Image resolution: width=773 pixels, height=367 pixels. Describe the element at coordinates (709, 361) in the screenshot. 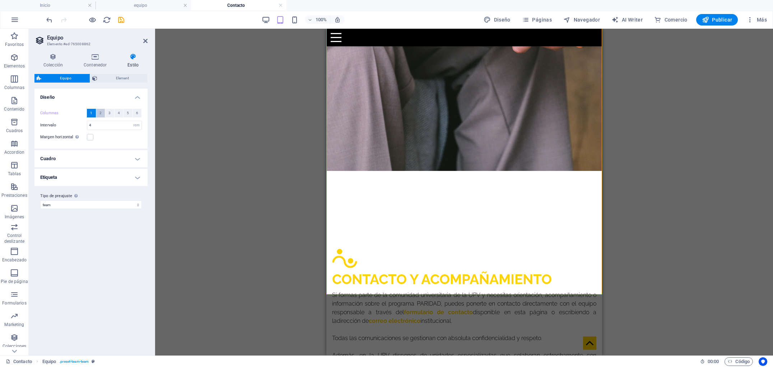

I see `h6: Tiempo de la sesión` at that location.